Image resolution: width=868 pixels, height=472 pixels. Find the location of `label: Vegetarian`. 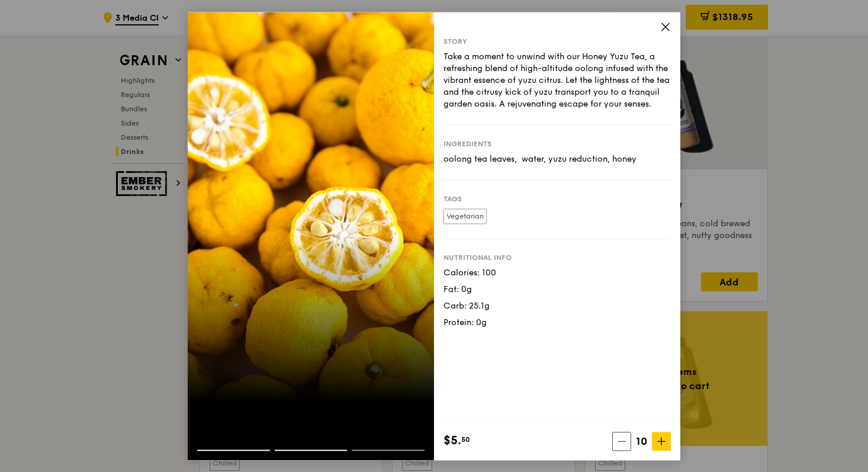

label: Vegetarian is located at coordinates (465, 216).